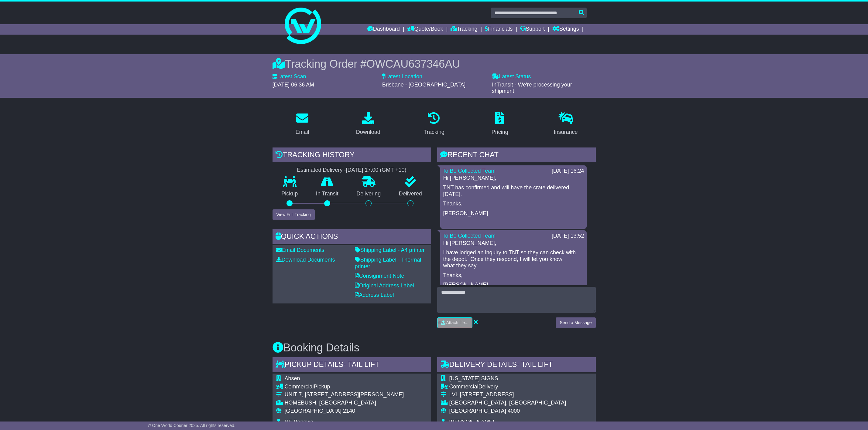 Image resolution: width=868 pixels, height=430 pixels. What do you see at coordinates (500, 132) in the screenshot?
I see `div: Pricing` at bounding box center [500, 132].